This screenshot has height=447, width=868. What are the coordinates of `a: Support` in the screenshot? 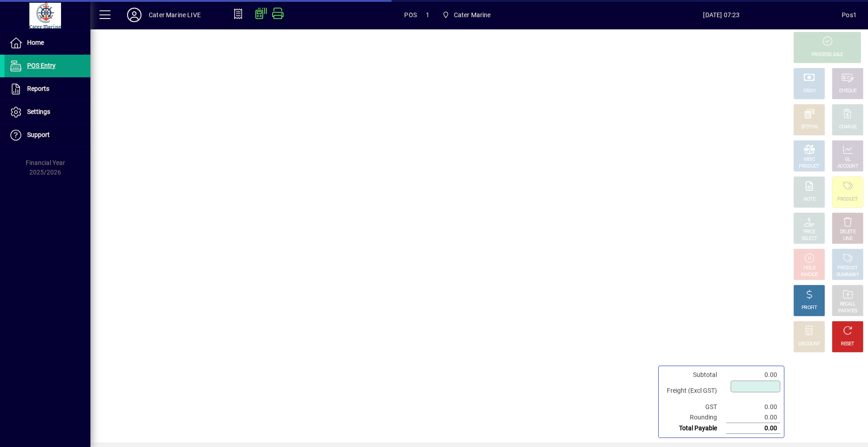 It's located at (48, 136).